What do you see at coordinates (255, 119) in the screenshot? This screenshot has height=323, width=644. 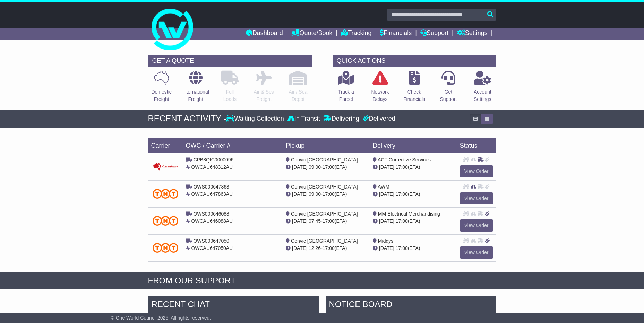 I see `div: Waiting Collection` at bounding box center [255, 119].